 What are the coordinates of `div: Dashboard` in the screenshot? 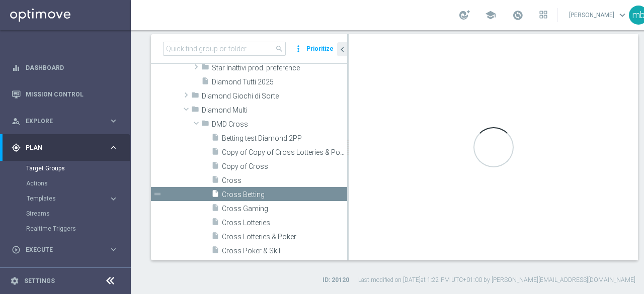 It's located at (65, 67).